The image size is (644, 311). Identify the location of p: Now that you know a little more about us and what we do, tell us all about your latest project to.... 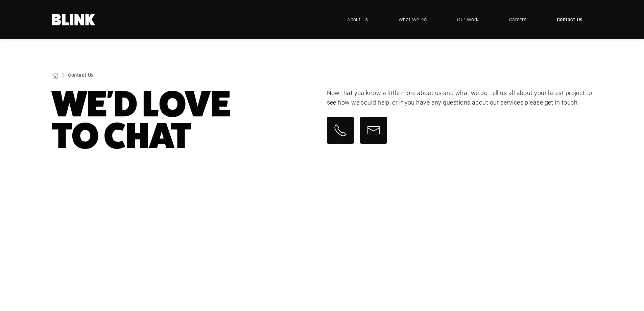
(459, 98).